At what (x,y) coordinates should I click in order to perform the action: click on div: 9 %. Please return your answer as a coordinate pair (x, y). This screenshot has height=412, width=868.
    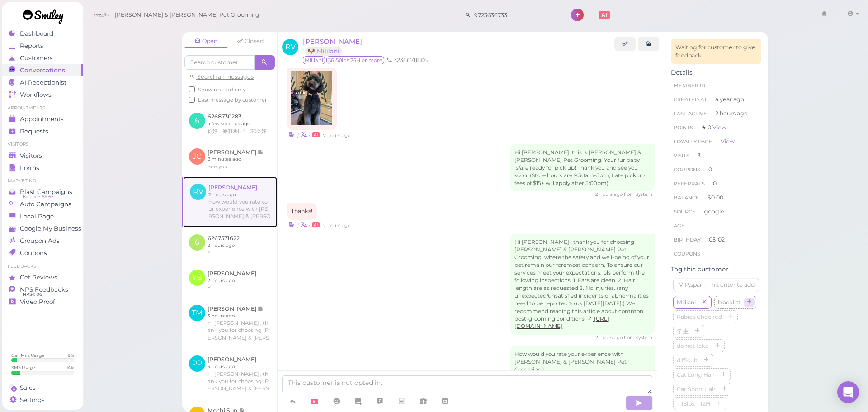
    Looking at the image, I should click on (71, 355).